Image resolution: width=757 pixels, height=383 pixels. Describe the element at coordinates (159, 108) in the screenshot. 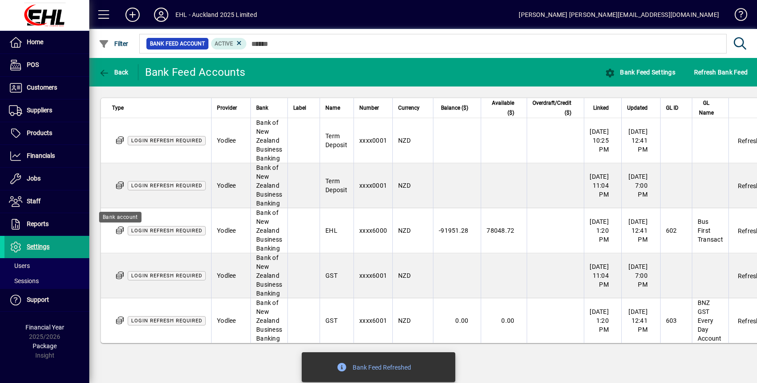

I see `div: Type` at that location.